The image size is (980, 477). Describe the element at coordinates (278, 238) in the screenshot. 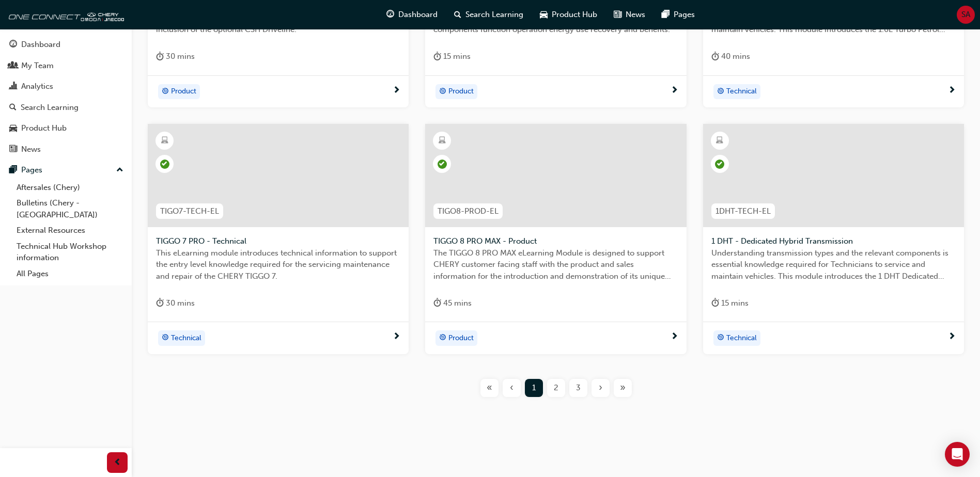

I see `a: TIGO7-TECH-ELTIGGO 7 PRO - TechnicalThis eLearning module introduces technical information to sup...` at that location.